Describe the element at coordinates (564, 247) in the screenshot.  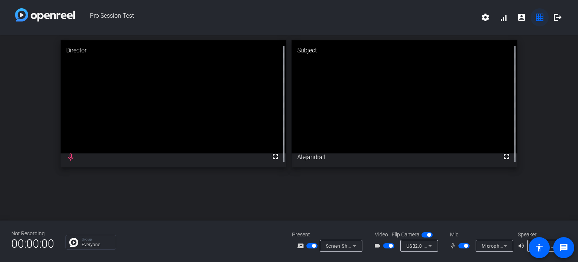
I see `mat-icon: message` at that location.